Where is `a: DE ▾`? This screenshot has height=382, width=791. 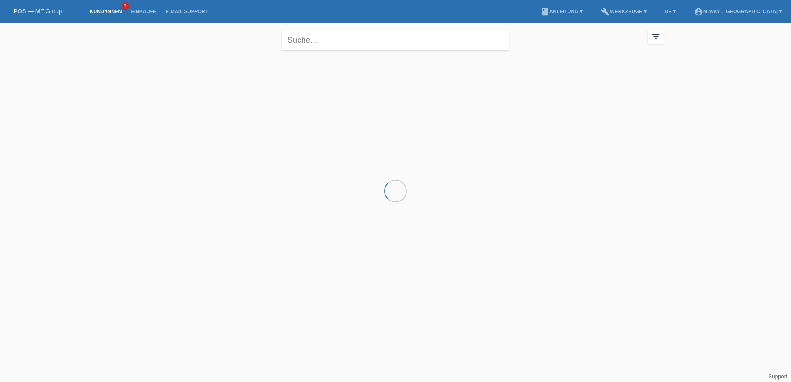
a: DE ▾ is located at coordinates (671, 11).